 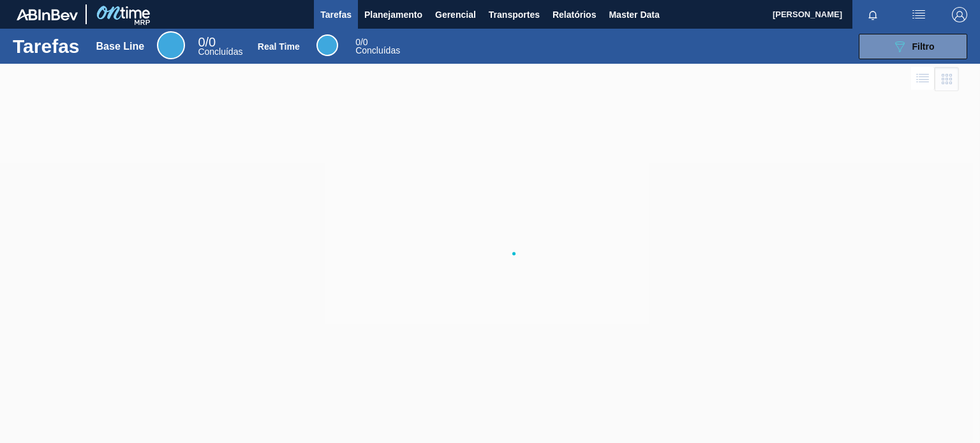 I want to click on h1: Tarefas, so click(x=46, y=46).